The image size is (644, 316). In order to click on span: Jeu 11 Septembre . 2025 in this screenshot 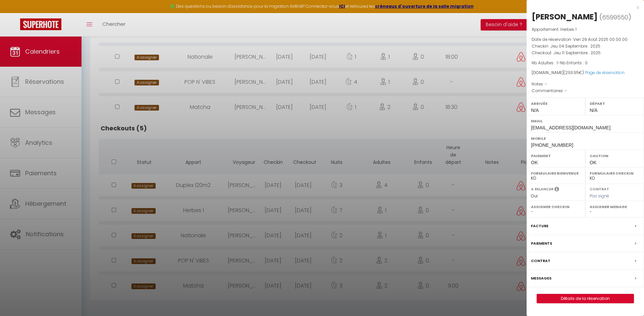, I will do `click(576, 53)`.